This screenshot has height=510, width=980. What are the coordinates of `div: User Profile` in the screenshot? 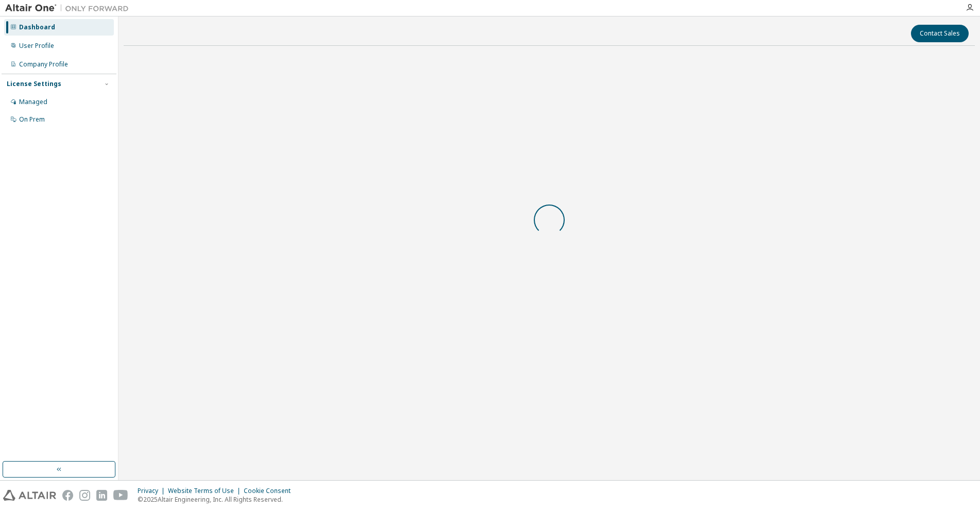 It's located at (37, 46).